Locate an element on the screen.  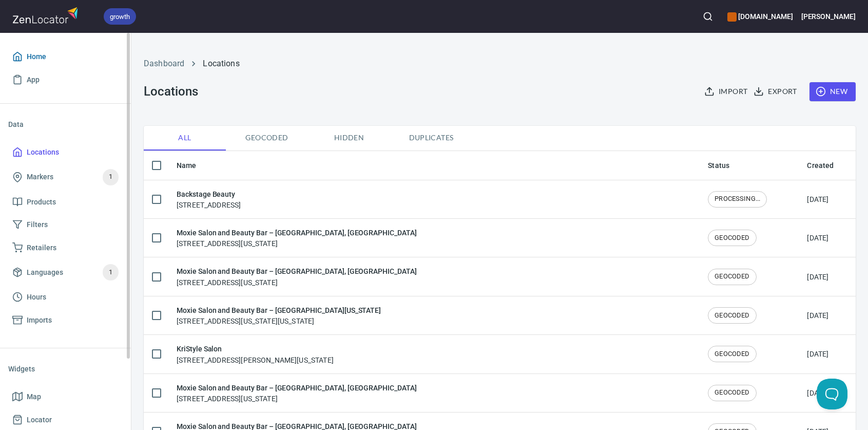
span: Imports is located at coordinates (39, 320).